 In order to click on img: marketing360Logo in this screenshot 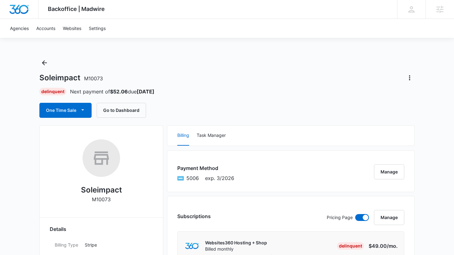, I will do `click(192, 246)`.